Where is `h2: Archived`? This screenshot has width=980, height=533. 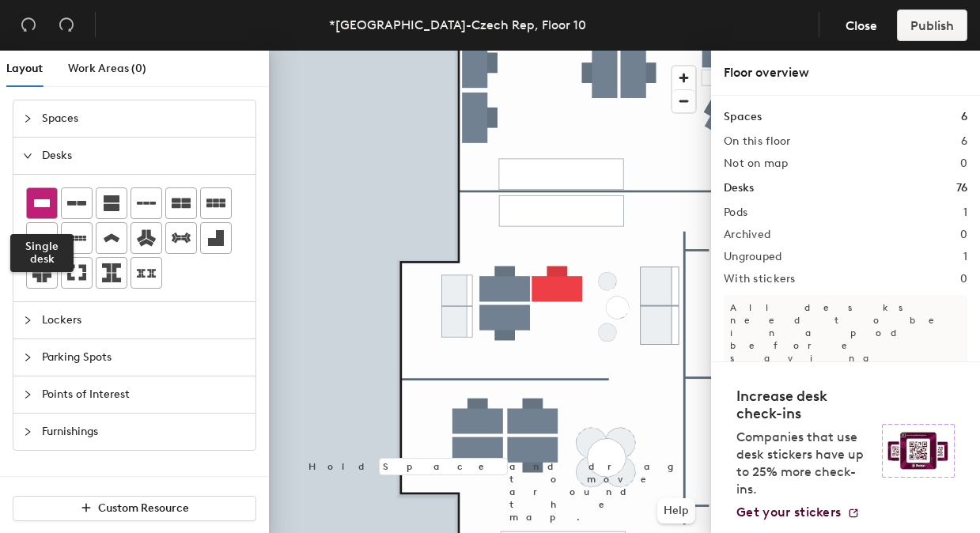
h2: Archived is located at coordinates (747, 235).